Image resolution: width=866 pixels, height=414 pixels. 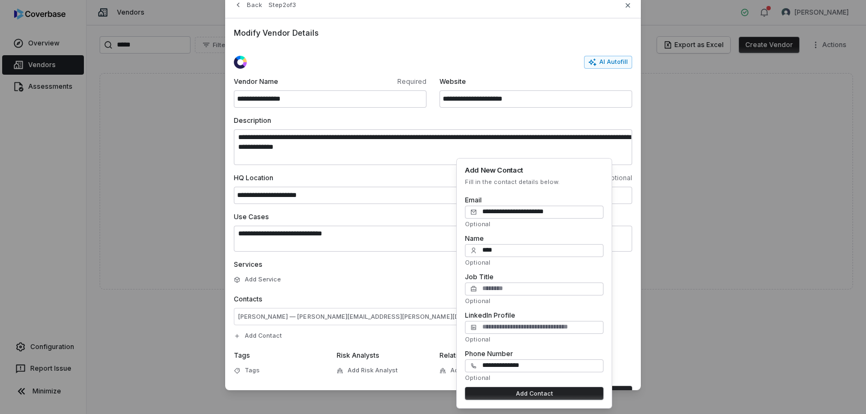 What do you see at coordinates (257, 280) in the screenshot?
I see `button: Add Service` at bounding box center [257, 280].